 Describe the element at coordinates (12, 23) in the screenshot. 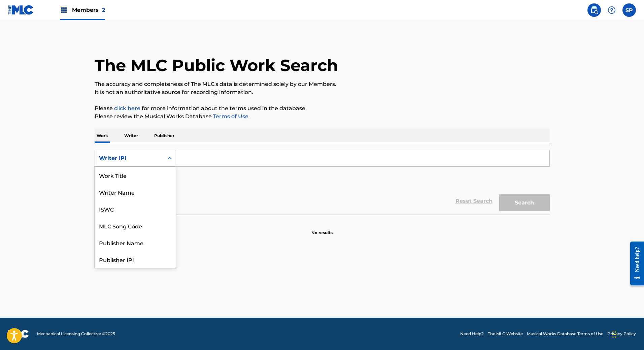

I see `div: Need help?` at that location.